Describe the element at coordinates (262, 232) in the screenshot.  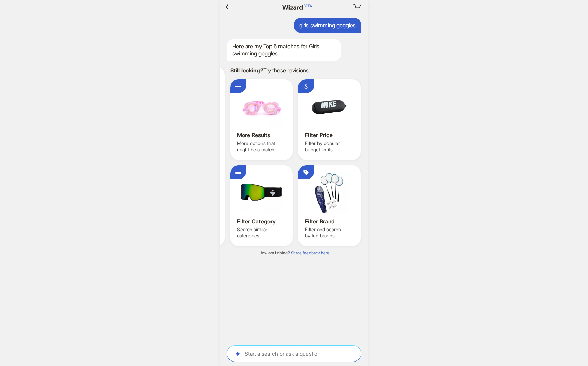
I see `div: Search similar categories` at that location.